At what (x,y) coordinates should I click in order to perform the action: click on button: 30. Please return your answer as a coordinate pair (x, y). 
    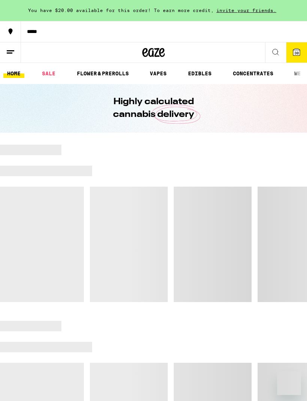
    Looking at the image, I should click on (297, 52).